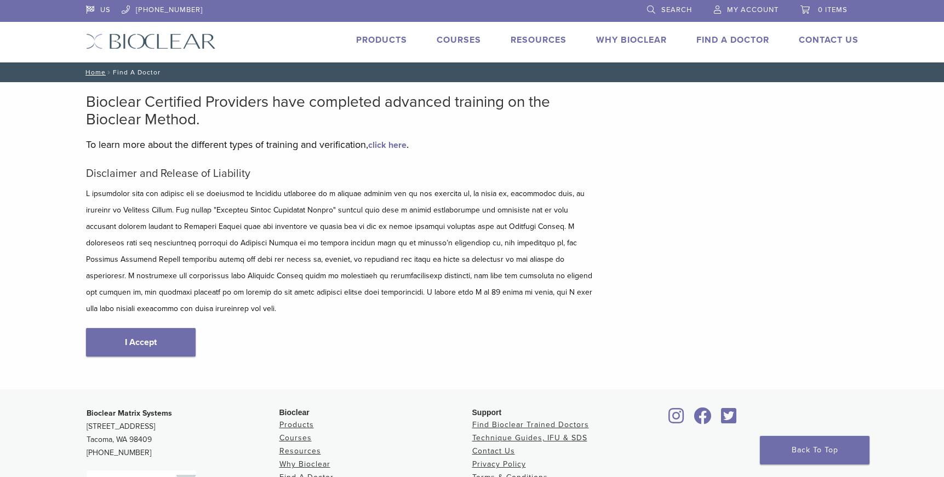 The height and width of the screenshot is (477, 944). Describe the element at coordinates (677, 10) in the screenshot. I see `span: Search` at that location.